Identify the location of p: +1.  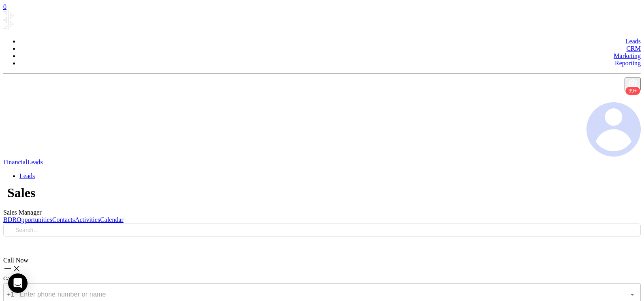
(10, 294).